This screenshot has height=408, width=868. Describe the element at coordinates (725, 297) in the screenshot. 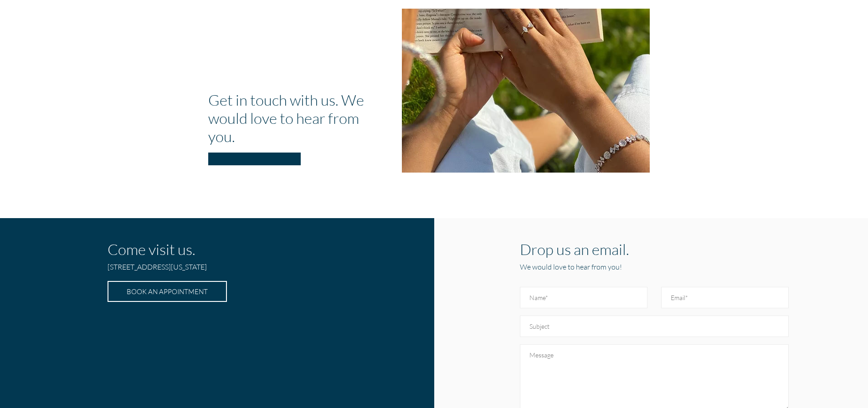

I see `input: Email*` at that location.